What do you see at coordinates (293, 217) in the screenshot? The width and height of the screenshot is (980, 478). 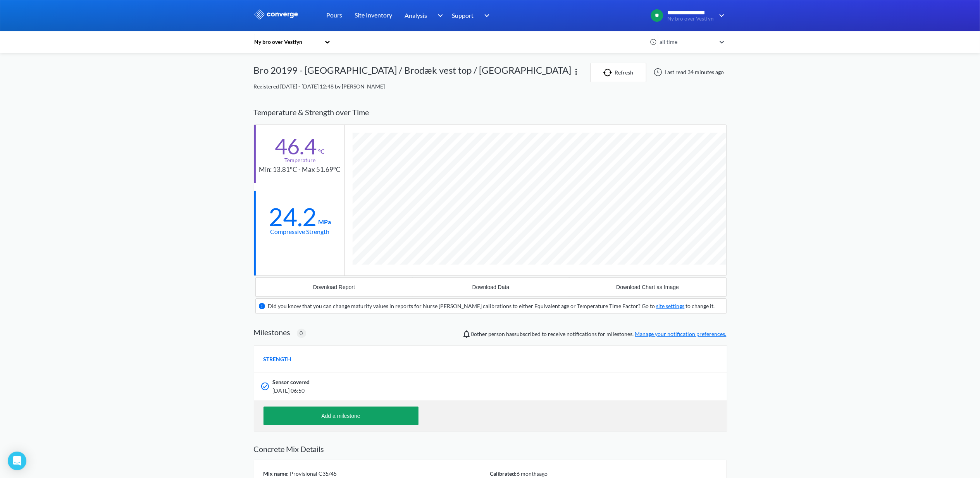 I see `div: 24.2` at bounding box center [293, 217].